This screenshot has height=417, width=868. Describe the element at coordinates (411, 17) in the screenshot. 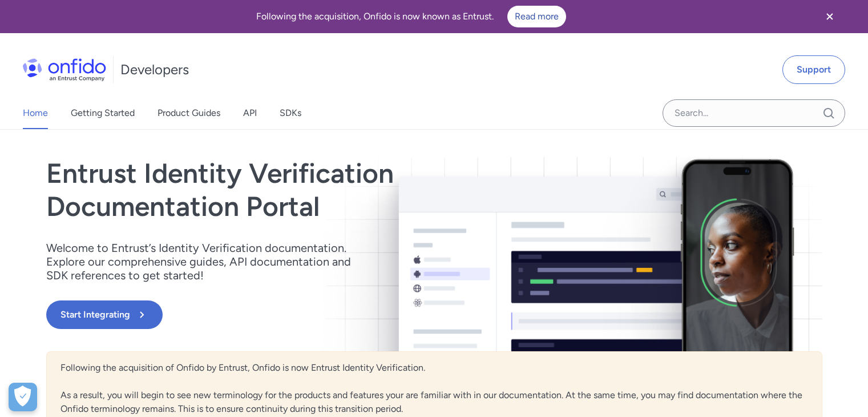

I see `div: Following the acquisition, Onfido is now known as Entrust.` at that location.